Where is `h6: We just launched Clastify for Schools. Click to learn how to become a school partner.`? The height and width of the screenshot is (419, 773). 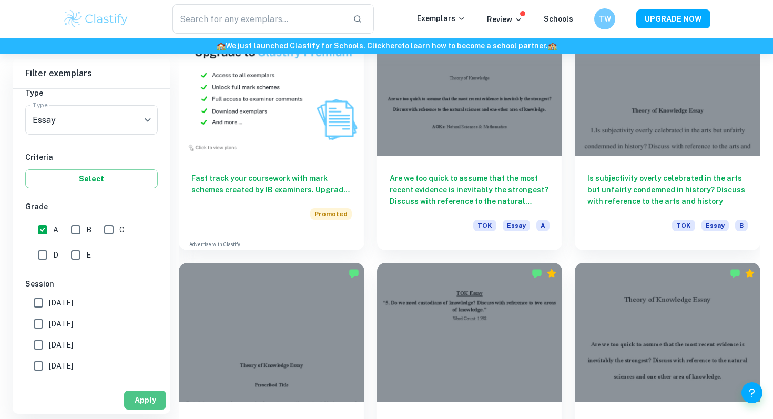
h6: We just launched Clastify for Schools. Click to learn how to become a school partner. is located at coordinates (386, 46).